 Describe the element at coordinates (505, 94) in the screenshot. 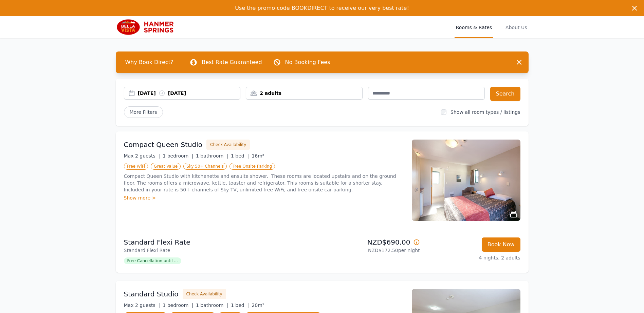

I see `button: Search` at that location.